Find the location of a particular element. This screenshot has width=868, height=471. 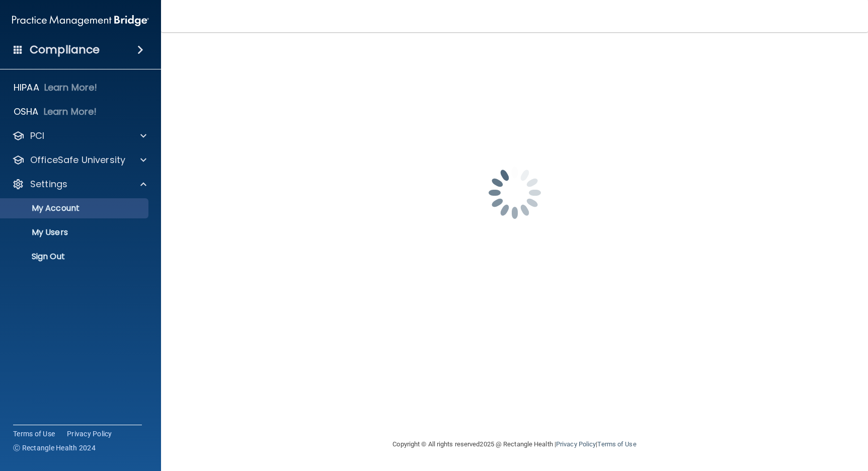

img: PMB logo is located at coordinates (81, 21).